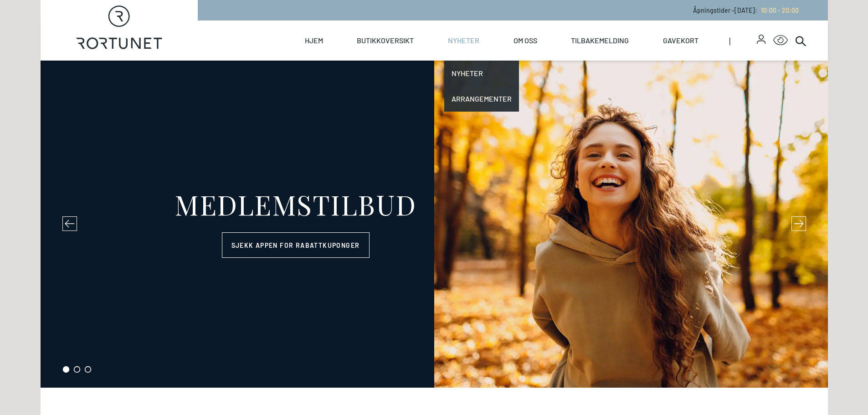 This screenshot has height=415, width=868. Describe the element at coordinates (296, 245) in the screenshot. I see `a: Sjekk appen for rabattkuponger` at that location.